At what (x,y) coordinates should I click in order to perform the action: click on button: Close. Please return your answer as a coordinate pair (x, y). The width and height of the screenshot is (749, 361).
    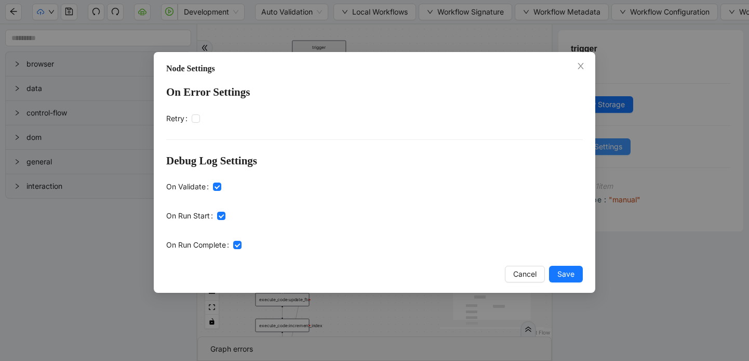
    Looking at the image, I should click on (581, 67).